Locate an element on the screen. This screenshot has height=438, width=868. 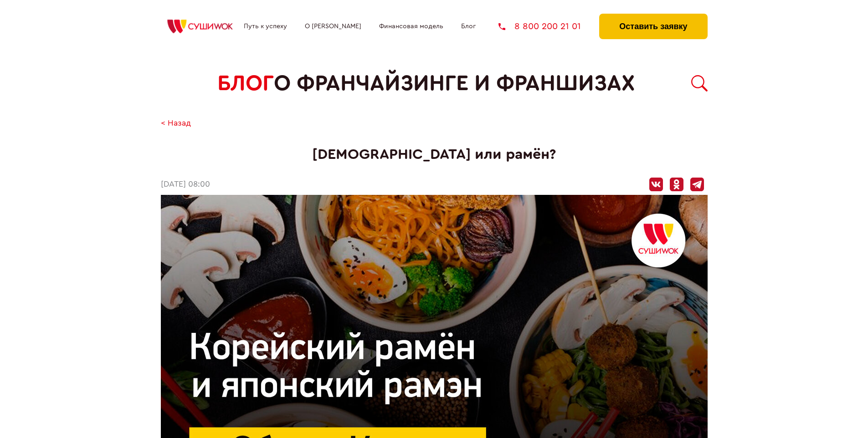
span: о франчайзинге и франшизах is located at coordinates (454, 83).